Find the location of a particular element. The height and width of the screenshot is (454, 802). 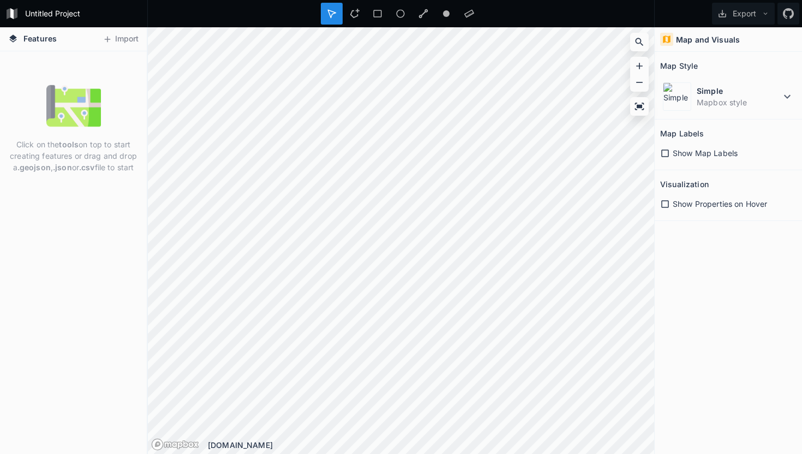

img: empty is located at coordinates (74, 106).